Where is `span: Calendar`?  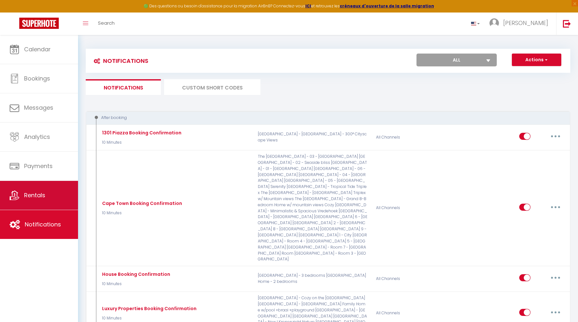 span: Calendar is located at coordinates (37, 49).